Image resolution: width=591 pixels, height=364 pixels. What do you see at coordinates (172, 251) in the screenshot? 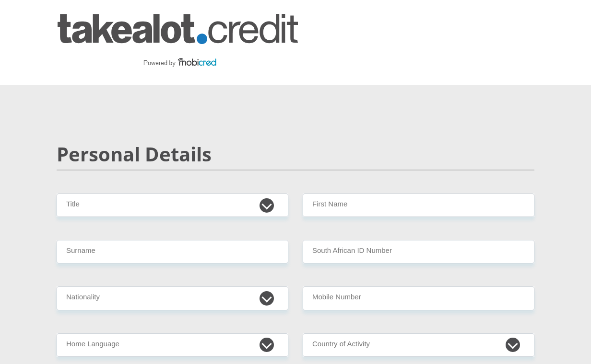
I see `input: Surname` at bounding box center [172, 251].